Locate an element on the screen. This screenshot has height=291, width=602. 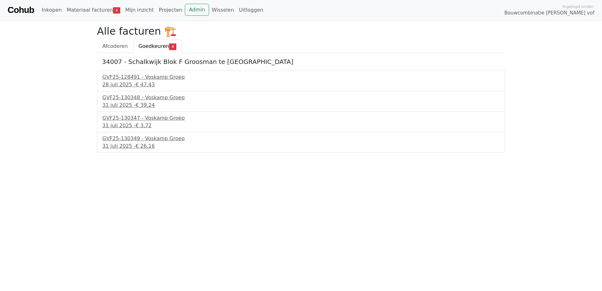
span: Ingelogd onder: is located at coordinates (578, 6).